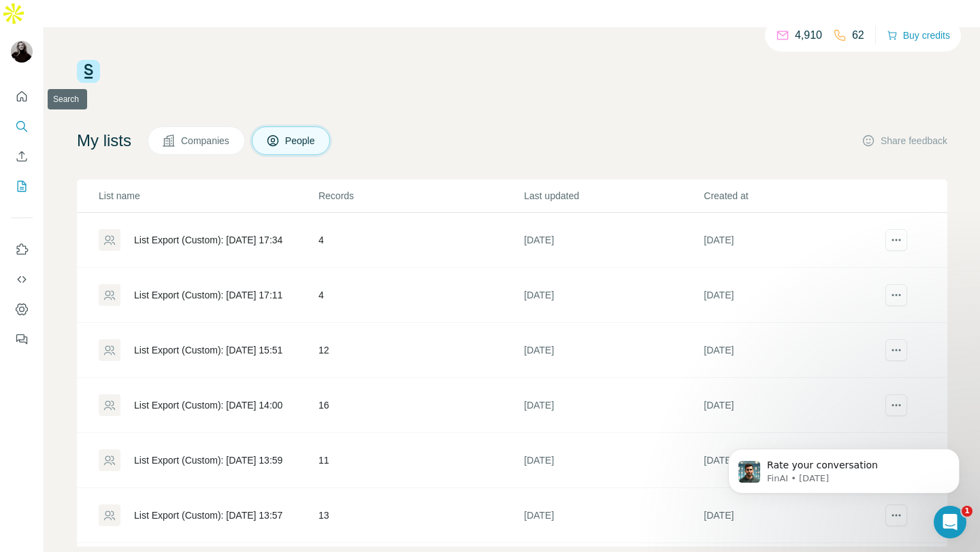  I want to click on span: People, so click(301, 140).